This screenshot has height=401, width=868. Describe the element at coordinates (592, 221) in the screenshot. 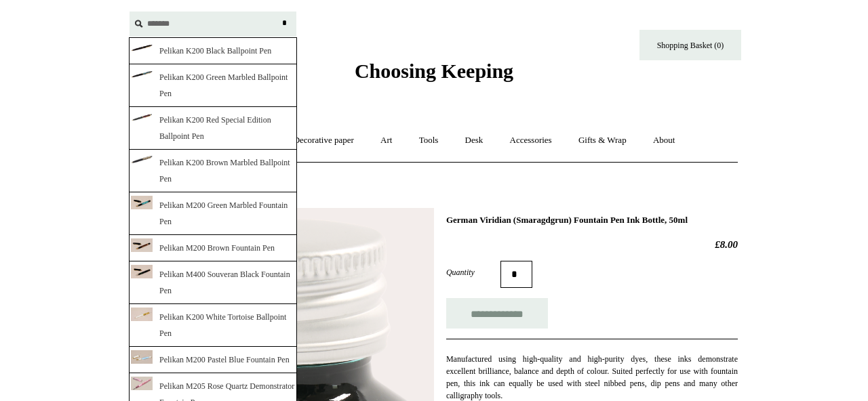

I see `h1: German Viridian (Smaragdgrun) Fountain Pen Ink Bottle, 50ml` at that location.